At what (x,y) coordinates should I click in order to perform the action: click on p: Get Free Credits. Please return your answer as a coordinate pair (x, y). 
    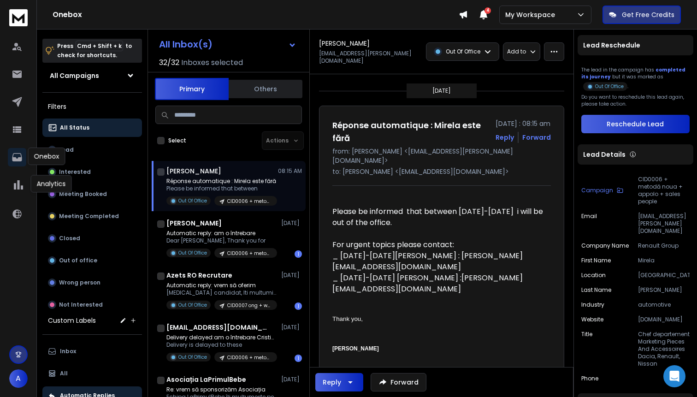
    Looking at the image, I should click on (648, 15).